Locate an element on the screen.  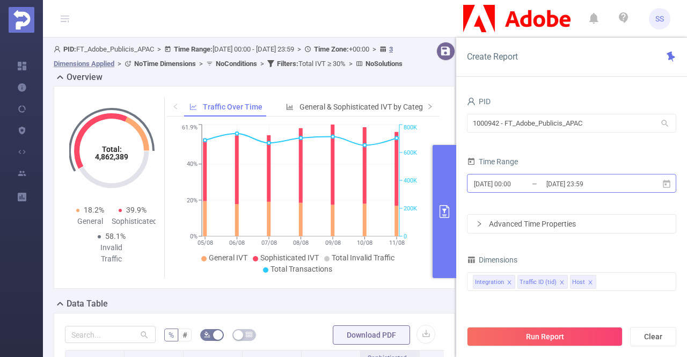
b: PID: is located at coordinates (70, 49).